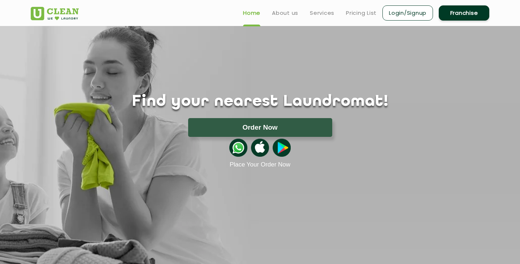  Describe the element at coordinates (408, 13) in the screenshot. I see `a: Login/Signup` at that location.